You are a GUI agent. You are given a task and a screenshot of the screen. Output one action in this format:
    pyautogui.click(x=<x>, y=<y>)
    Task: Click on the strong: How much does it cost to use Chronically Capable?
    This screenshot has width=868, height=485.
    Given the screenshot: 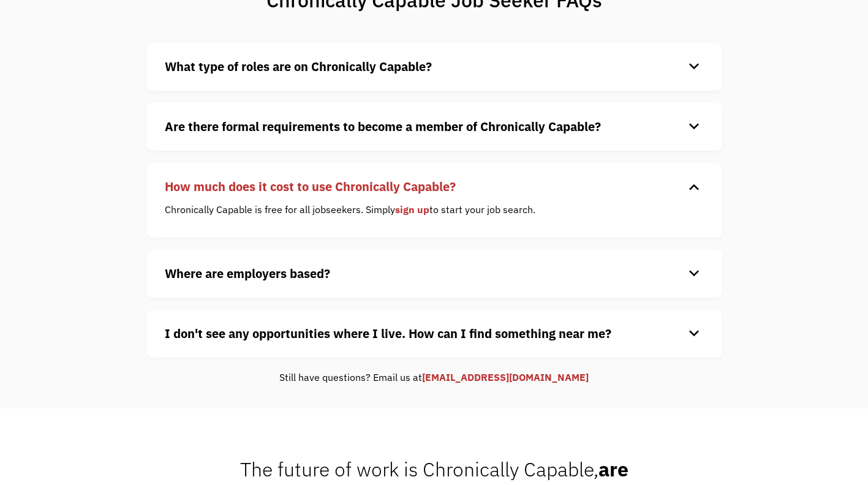 What is the action you would take?
    pyautogui.click(x=310, y=186)
    